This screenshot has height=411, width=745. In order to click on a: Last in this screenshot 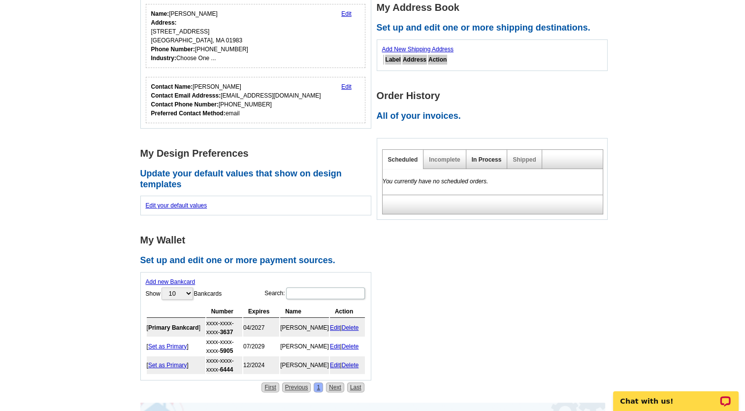, I will do `click(356, 387)`.